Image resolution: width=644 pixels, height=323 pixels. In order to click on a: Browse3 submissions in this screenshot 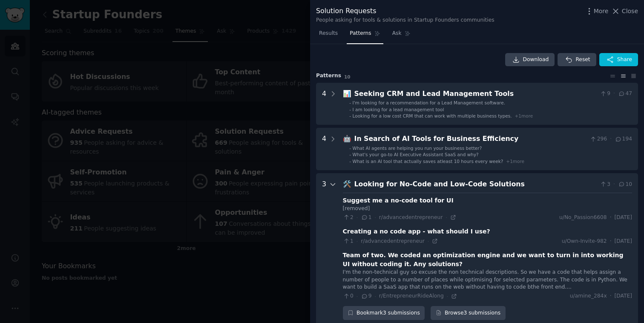, I will do `click(467, 314)`.